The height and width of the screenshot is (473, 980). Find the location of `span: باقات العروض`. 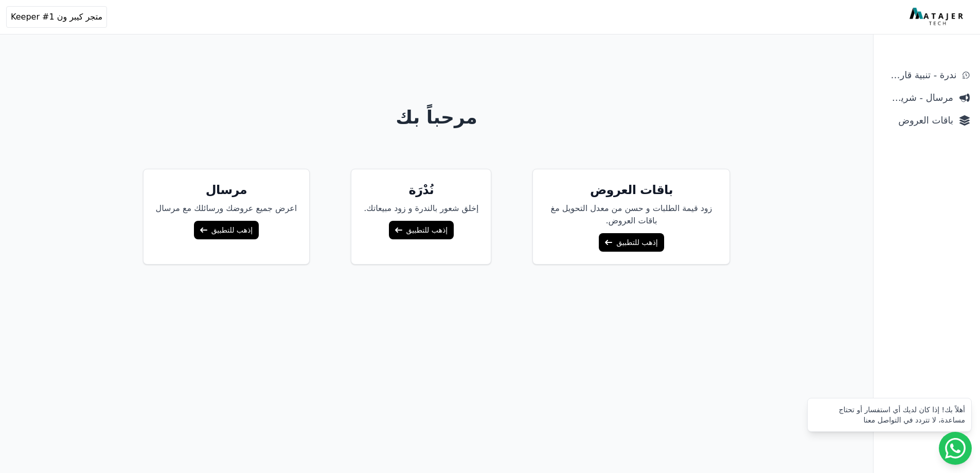

span: باقات العروض is located at coordinates (918, 121).